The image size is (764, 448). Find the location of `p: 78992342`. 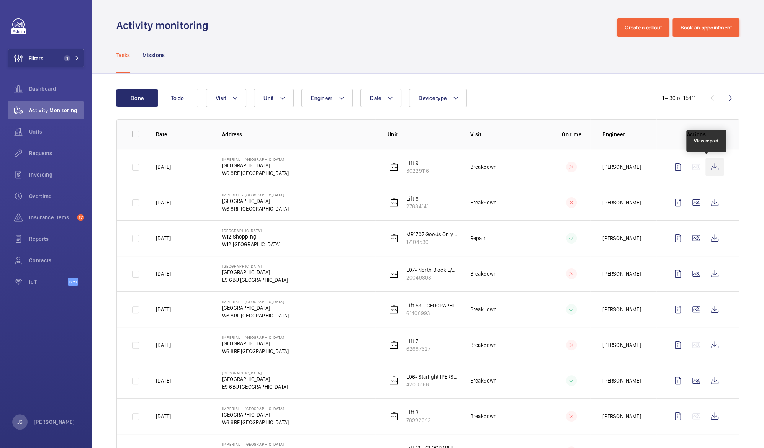

p: 78992342 is located at coordinates (419, 420).